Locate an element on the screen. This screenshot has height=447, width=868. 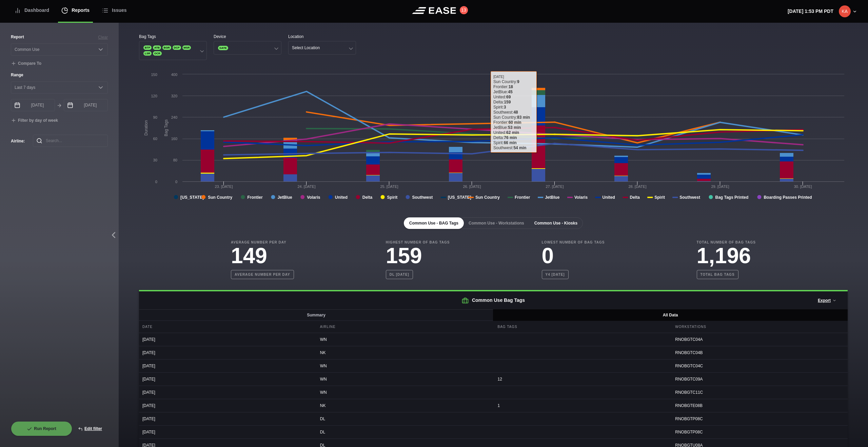
b: Total bag tags is located at coordinates (717, 274).